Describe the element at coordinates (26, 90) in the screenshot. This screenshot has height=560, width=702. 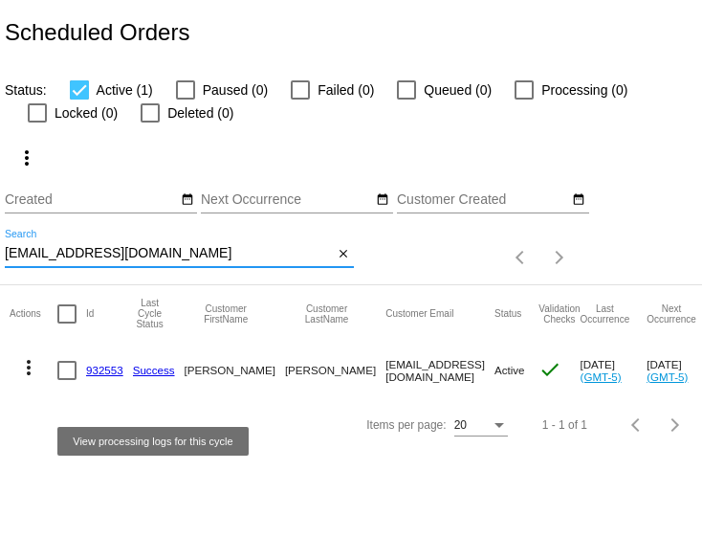
I see `span: Status:` at that location.